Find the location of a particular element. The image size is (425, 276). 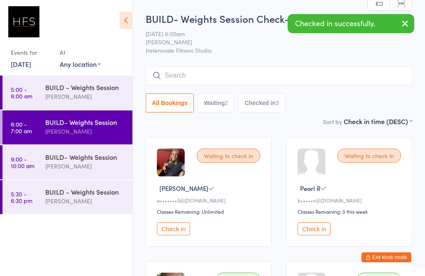

div: Any location is located at coordinates (80, 64).